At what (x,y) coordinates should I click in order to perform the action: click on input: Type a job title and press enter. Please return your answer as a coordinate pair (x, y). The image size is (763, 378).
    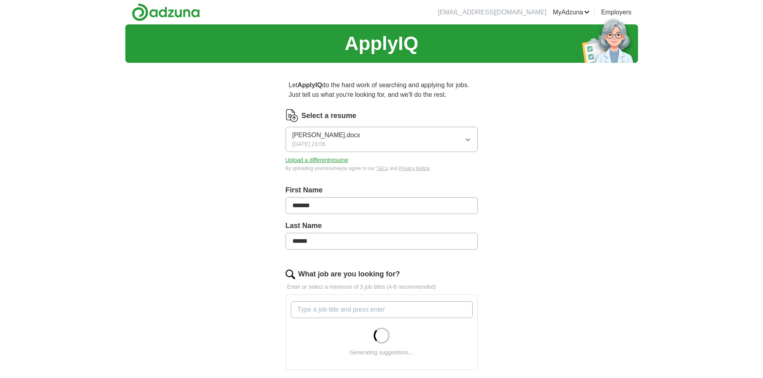
    Looking at the image, I should click on (382, 310).